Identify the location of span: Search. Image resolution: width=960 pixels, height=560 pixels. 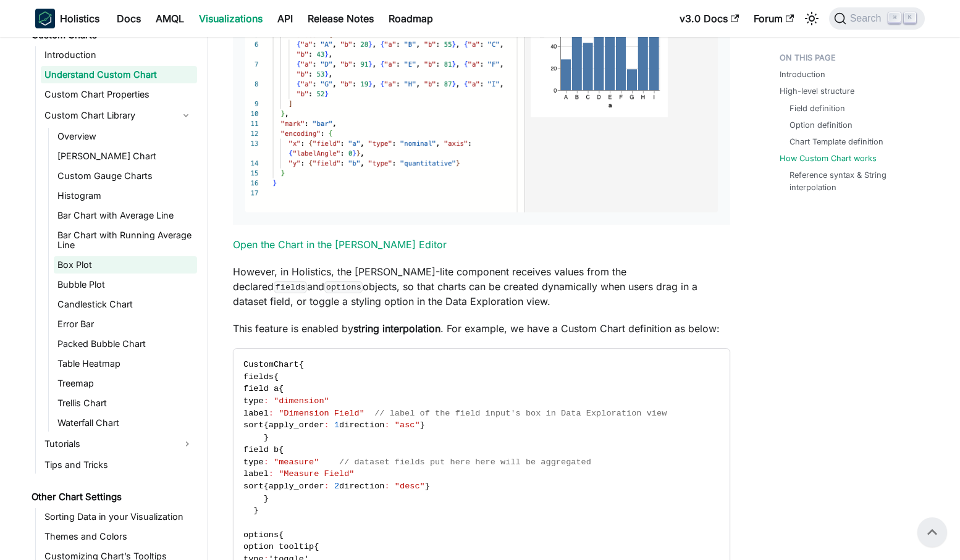
(867, 19).